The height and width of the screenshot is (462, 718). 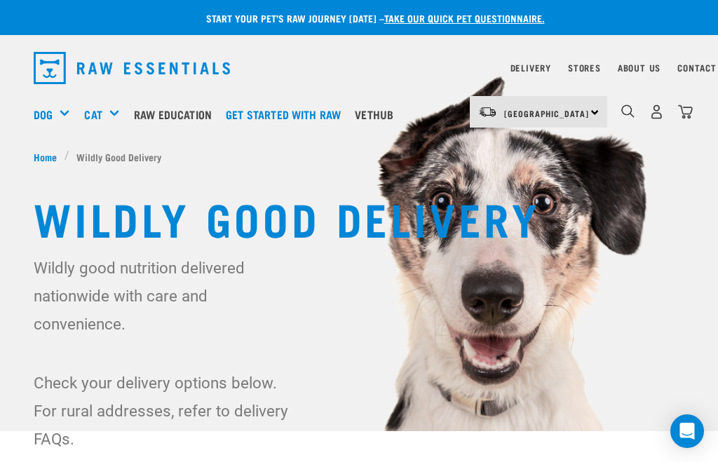 I want to click on img: van-moving.png, so click(x=487, y=112).